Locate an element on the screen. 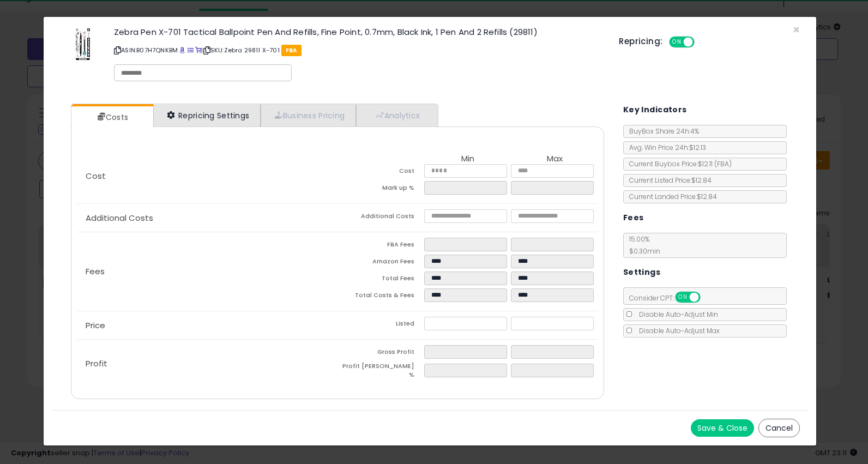 This screenshot has height=464, width=868. a: Business Pricing is located at coordinates (308, 115).